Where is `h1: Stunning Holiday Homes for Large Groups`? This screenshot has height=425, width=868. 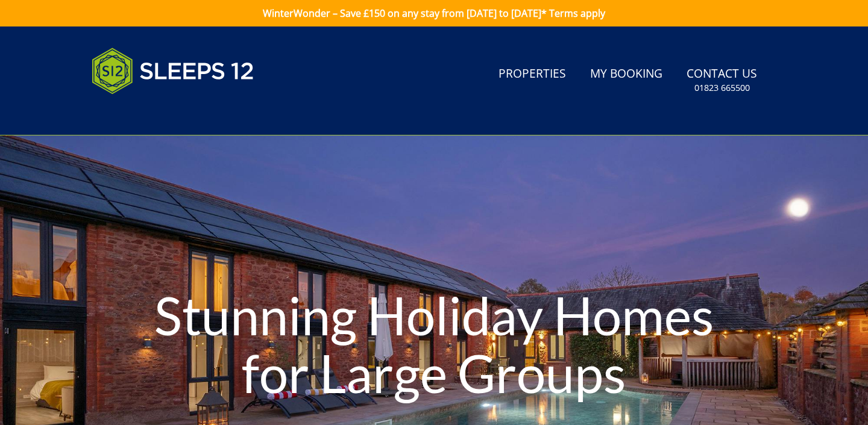 h1: Stunning Holiday Homes for Large Groups is located at coordinates (434, 344).